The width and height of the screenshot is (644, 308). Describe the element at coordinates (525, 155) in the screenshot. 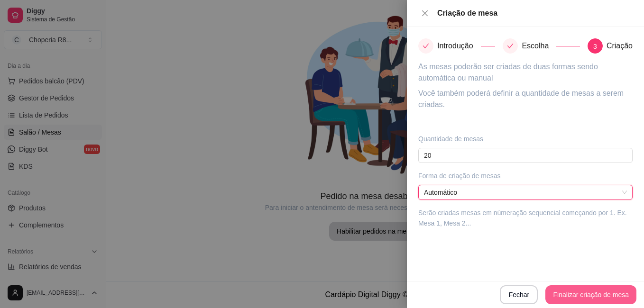

I see `input: Quantidade de mesas` at that location.